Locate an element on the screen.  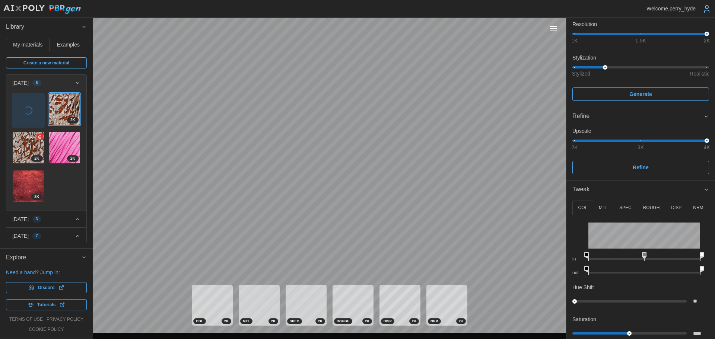
img: AIxPoly PBRgen is located at coordinates (42, 9).